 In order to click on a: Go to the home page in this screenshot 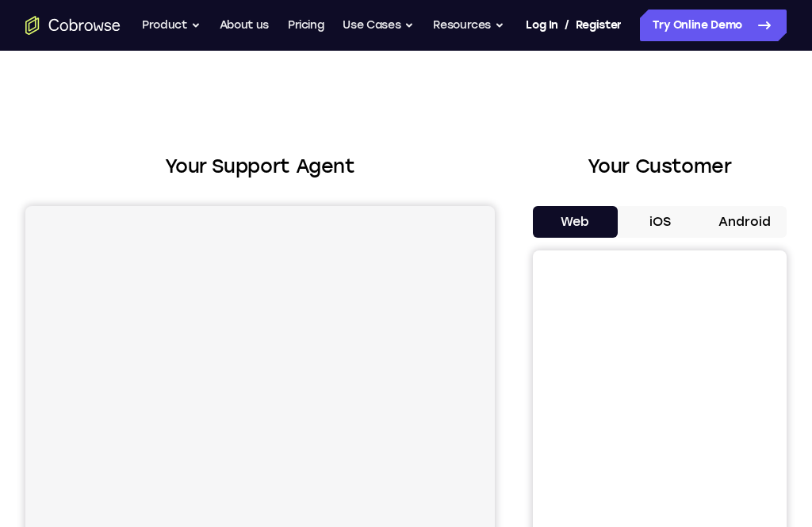, I will do `click(73, 26)`.